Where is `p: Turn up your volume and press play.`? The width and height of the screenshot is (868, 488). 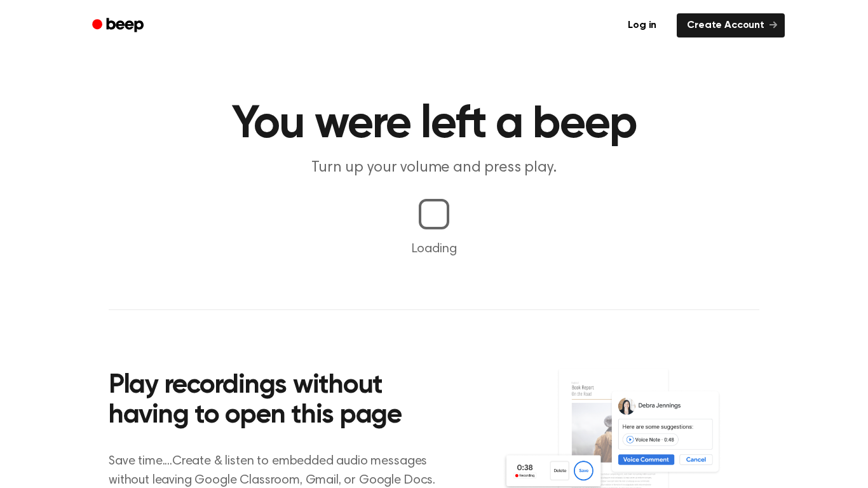 p: Turn up your volume and press play. is located at coordinates (434, 168).